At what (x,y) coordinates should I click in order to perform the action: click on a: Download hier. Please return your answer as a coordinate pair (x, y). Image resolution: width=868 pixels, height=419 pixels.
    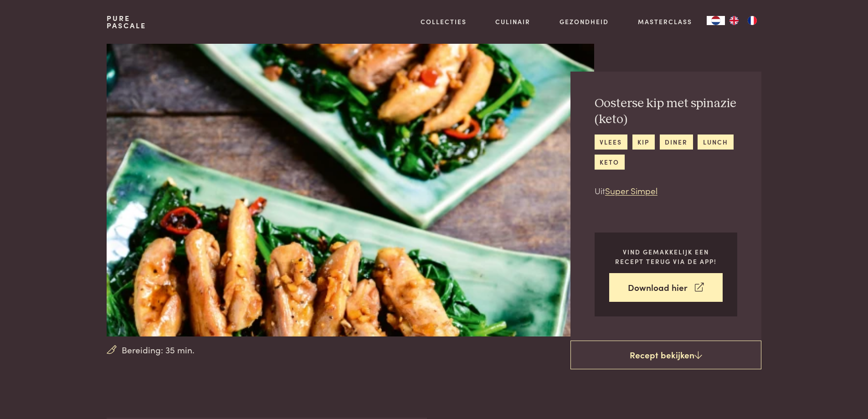
    Looking at the image, I should click on (666, 287).